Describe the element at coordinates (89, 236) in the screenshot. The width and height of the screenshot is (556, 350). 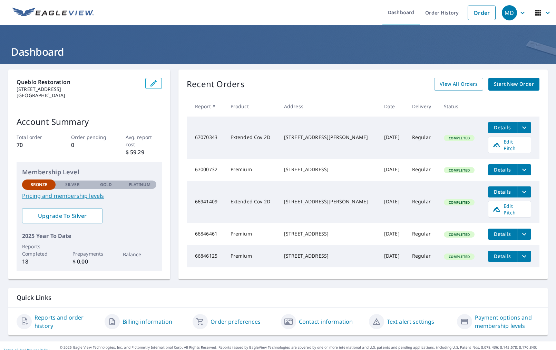
I see `p: 2025 Year To Date` at that location.